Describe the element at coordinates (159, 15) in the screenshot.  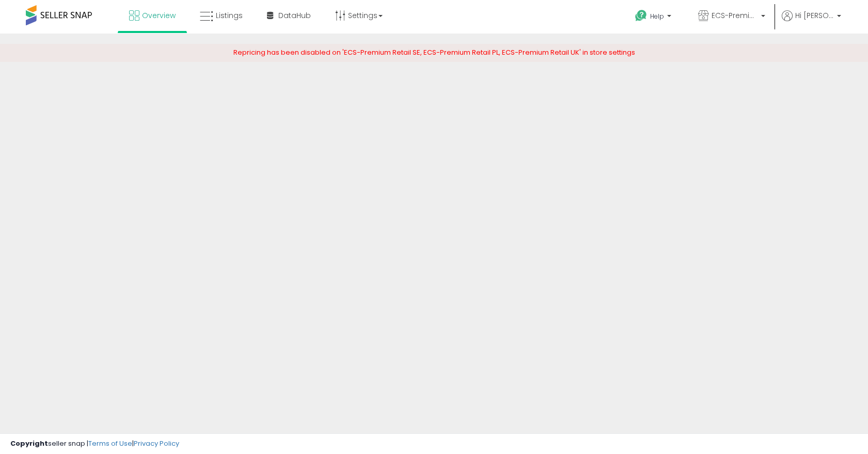
I see `span: Overview` at that location.